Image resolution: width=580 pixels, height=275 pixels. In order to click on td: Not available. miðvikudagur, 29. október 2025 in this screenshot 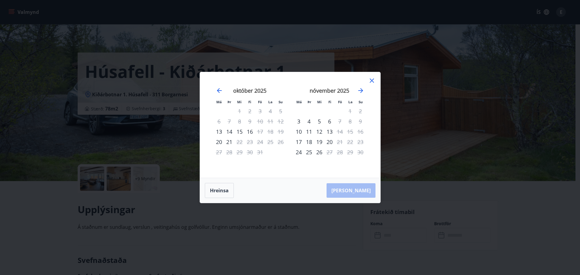, I will do `click(240, 152)`.